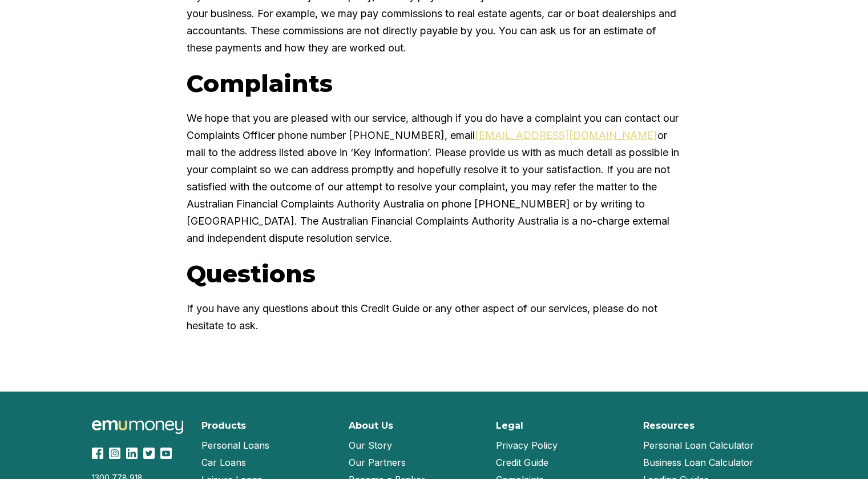 This screenshot has width=868, height=479. Describe the element at coordinates (224, 425) in the screenshot. I see `h2: Products` at that location.